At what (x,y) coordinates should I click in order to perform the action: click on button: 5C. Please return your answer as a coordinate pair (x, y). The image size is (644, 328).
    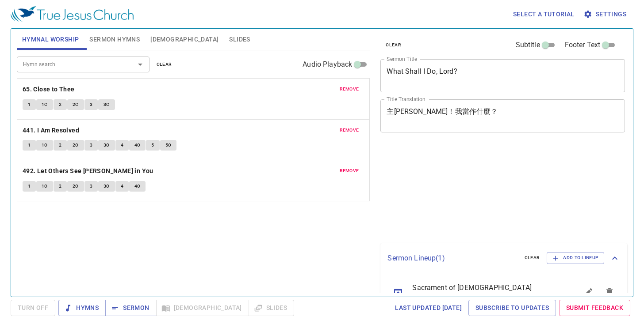
    Looking at the image, I should click on (169, 145).